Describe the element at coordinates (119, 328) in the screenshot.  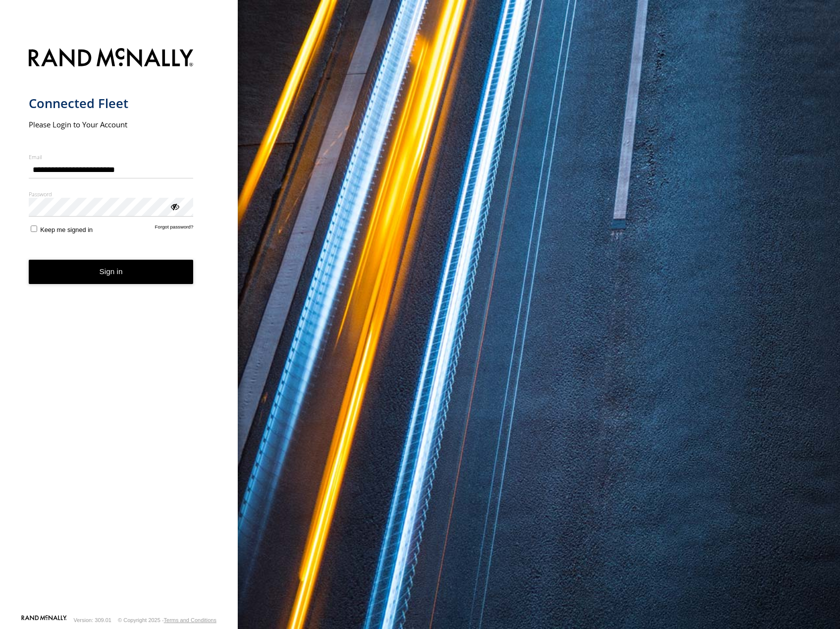
I see `form: main` at that location.